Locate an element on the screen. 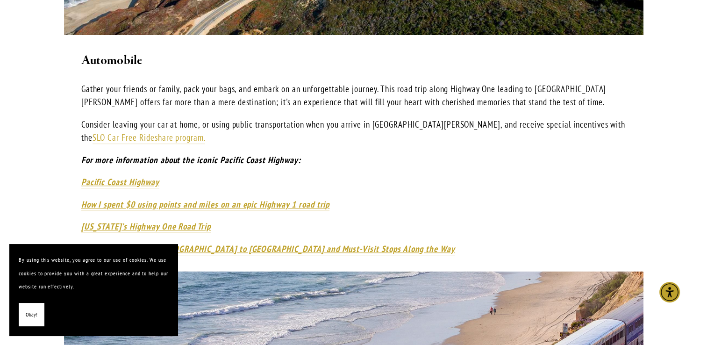 This screenshot has width=707, height=345. div: Accessibility Menu is located at coordinates (669, 292).